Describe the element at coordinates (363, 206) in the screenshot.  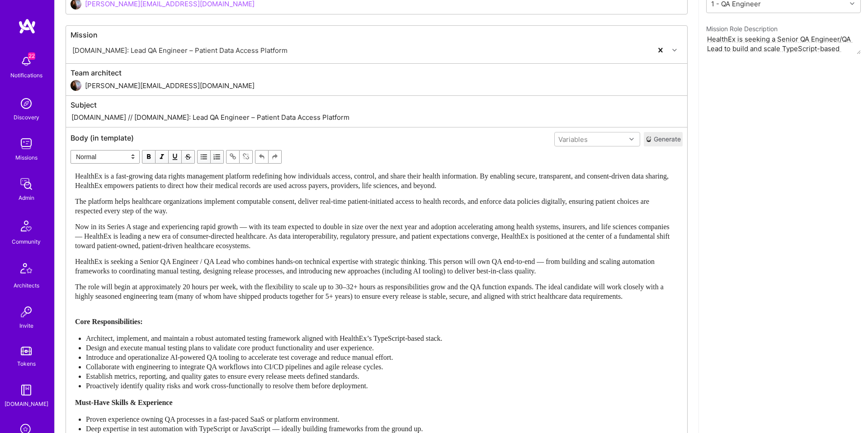
I see `span: The platform helps healthcare organizations implement computable consent, deliver real-time patie...` at that location.